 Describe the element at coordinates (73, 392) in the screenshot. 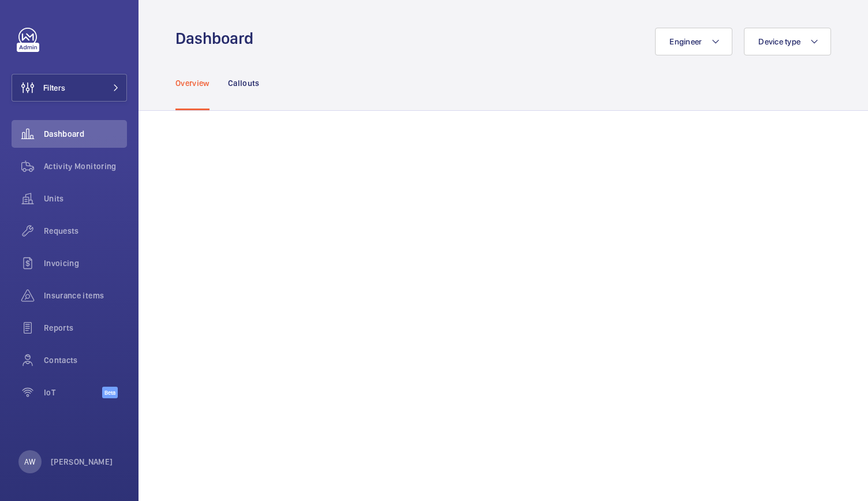

I see `span: IoT` at that location.